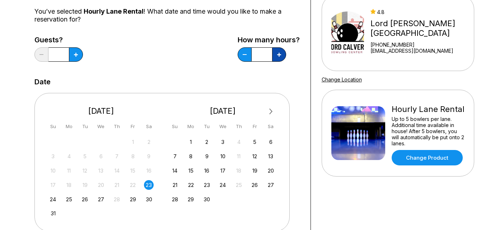 The image size is (485, 230). I want to click on div: Choose Sunday, September 21st, 2025, so click(175, 185).